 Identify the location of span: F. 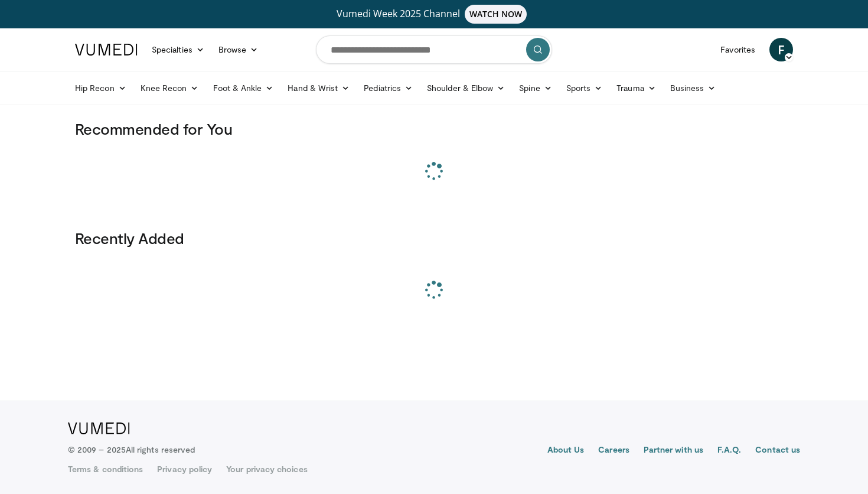
(780, 50).